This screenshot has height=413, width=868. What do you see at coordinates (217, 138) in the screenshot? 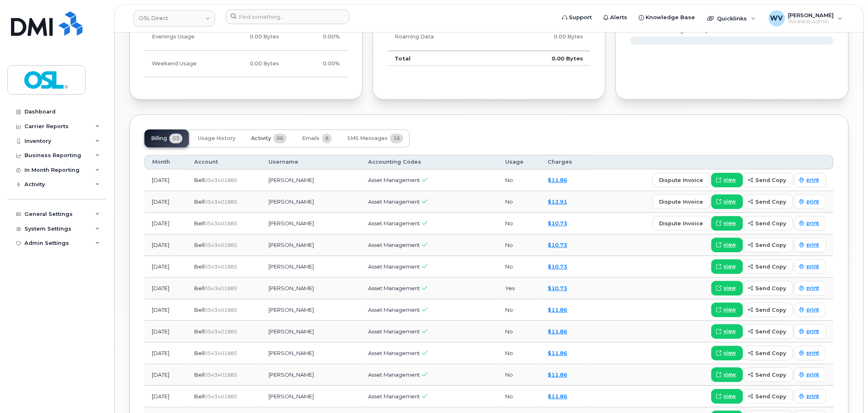
I see `span: Usage History` at bounding box center [217, 138].